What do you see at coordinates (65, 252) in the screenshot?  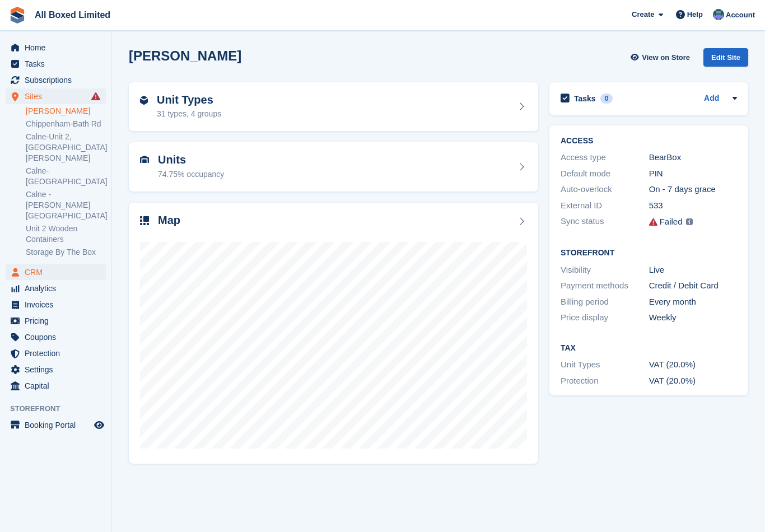 I see `a: Storage By The Box` at bounding box center [65, 252].